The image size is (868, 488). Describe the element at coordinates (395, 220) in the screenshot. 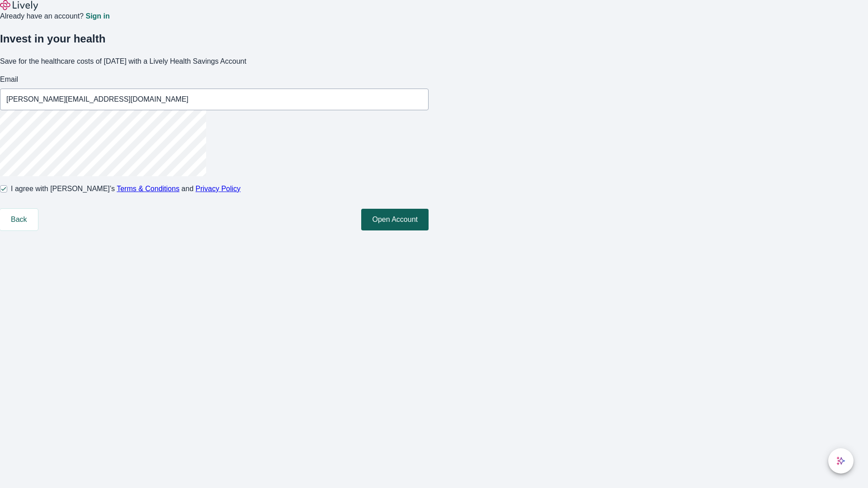

I see `button: Open Account` at that location.